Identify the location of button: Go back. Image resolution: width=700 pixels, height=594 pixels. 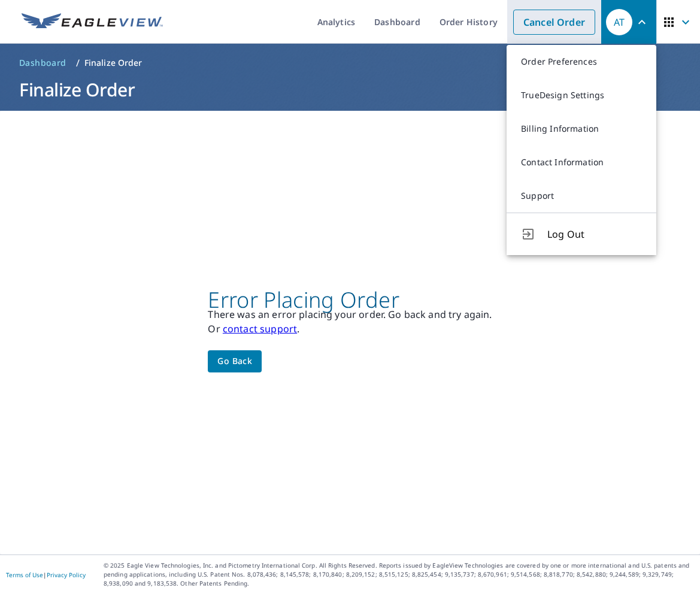
(235, 361).